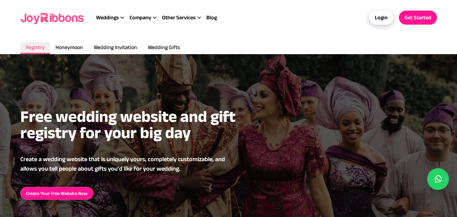 The width and height of the screenshot is (457, 217). What do you see at coordinates (418, 18) in the screenshot?
I see `a: Get Started` at bounding box center [418, 18].